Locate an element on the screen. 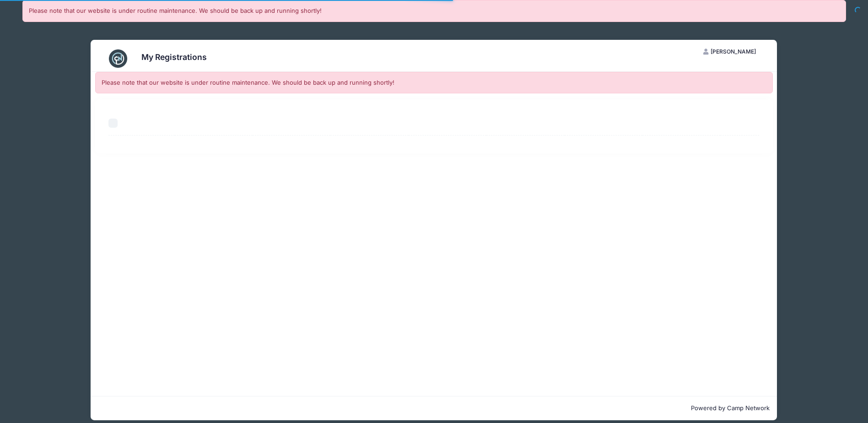 The width and height of the screenshot is (868, 423). p: Powered by Camp Network is located at coordinates (434, 409).